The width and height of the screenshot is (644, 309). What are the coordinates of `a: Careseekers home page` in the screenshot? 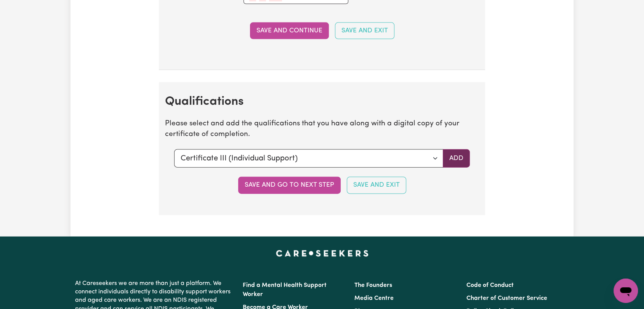 It's located at (322, 253).